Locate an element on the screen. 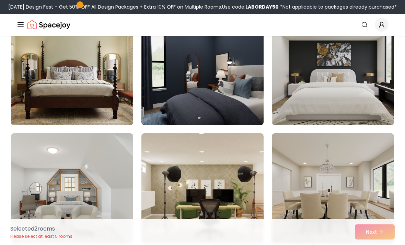 The height and width of the screenshot is (245, 405). span: *Not applicable to packages already purchased* is located at coordinates (338, 7).